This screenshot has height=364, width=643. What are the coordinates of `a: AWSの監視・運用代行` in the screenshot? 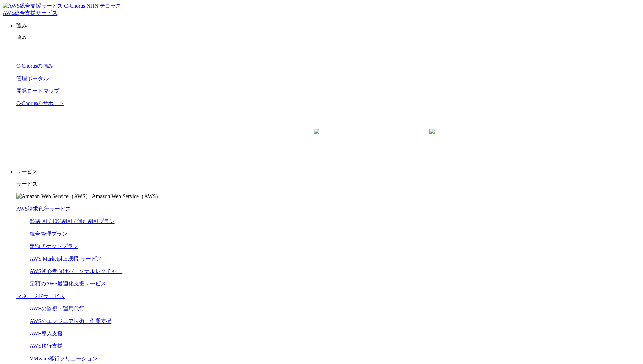 It's located at (57, 308).